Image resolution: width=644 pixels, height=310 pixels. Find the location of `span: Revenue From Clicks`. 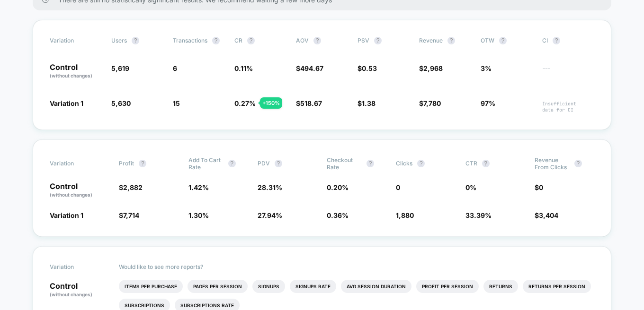

span: Revenue From Clicks is located at coordinates (552, 164).